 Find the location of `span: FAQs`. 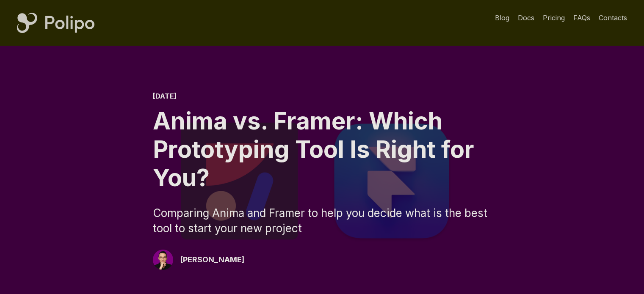

span: FAQs is located at coordinates (582, 18).